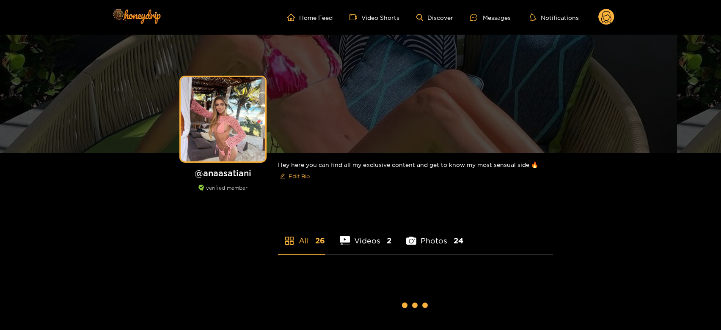 The image size is (721, 330). Describe the element at coordinates (293, 17) in the screenshot. I see `span: home` at that location.